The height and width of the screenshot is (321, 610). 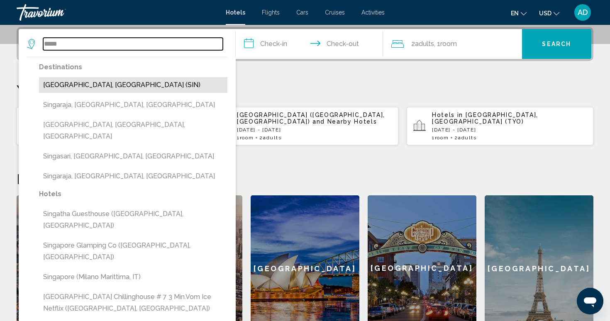 I want to click on span: Cruises, so click(x=335, y=12).